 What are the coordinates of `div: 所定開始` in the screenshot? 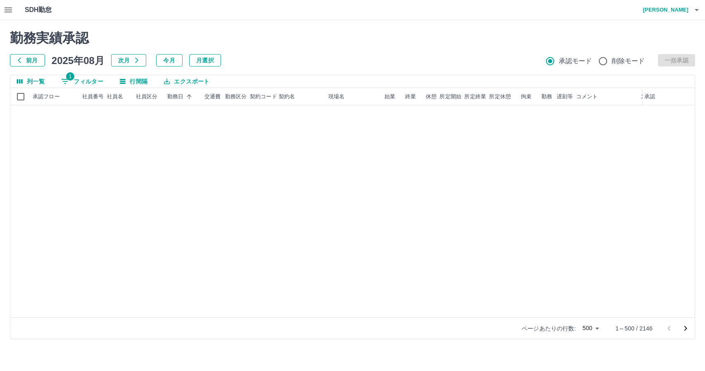 It's located at (450, 97).